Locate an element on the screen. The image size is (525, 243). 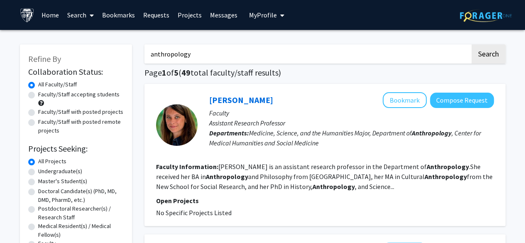
button: Add Nicole Labruto to Bookmarks is located at coordinates (405, 100).